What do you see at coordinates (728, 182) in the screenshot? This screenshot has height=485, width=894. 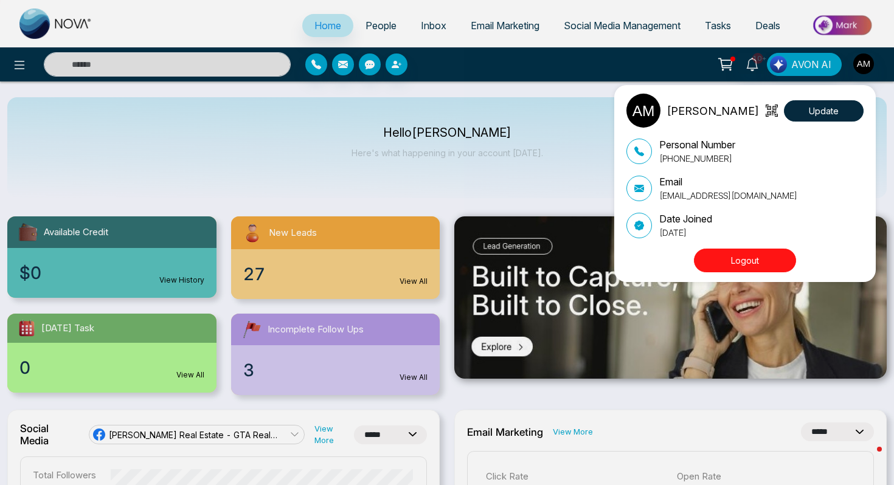 I see `p: Email` at bounding box center [728, 182].